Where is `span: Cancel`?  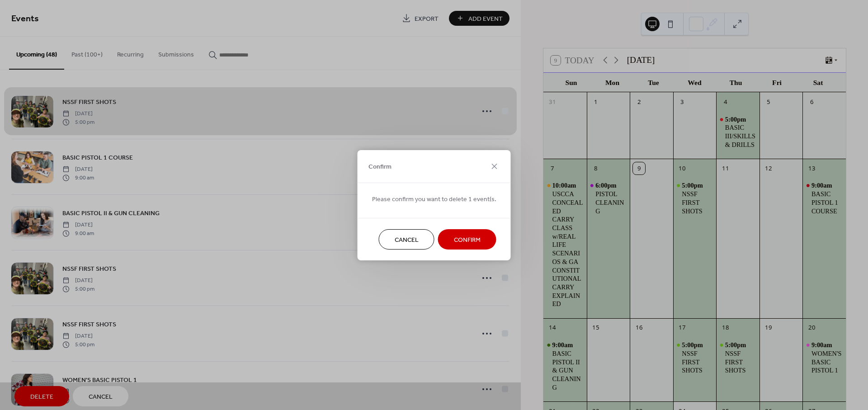 span: Cancel is located at coordinates (407, 240).